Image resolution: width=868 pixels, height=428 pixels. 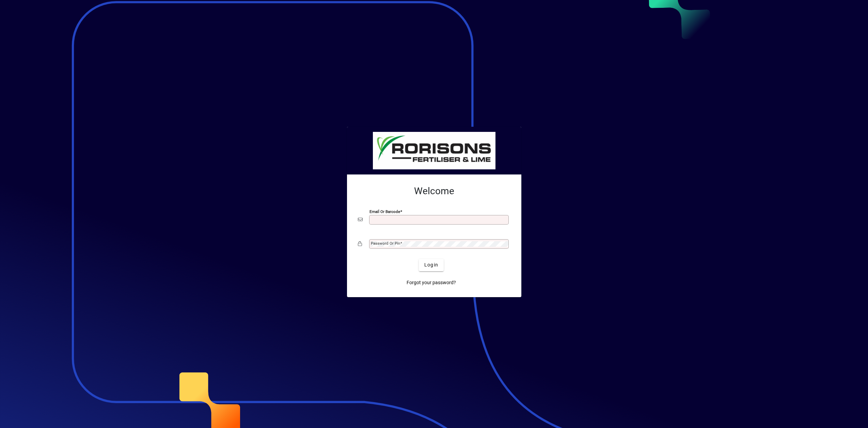 What do you see at coordinates (431, 283) in the screenshot?
I see `span: Forgot your password?` at bounding box center [431, 283].